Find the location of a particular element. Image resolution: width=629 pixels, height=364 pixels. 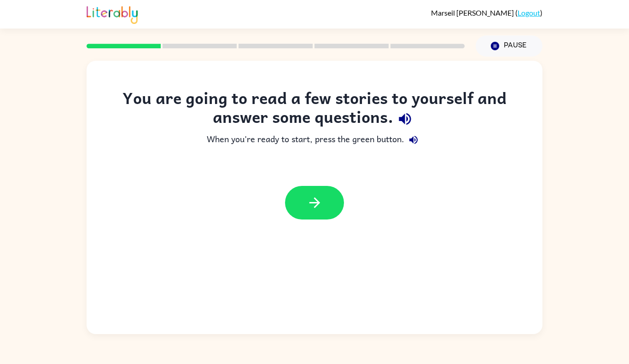

div: You are going to read a few stories to yourself and answer some questions. is located at coordinates (314, 109).